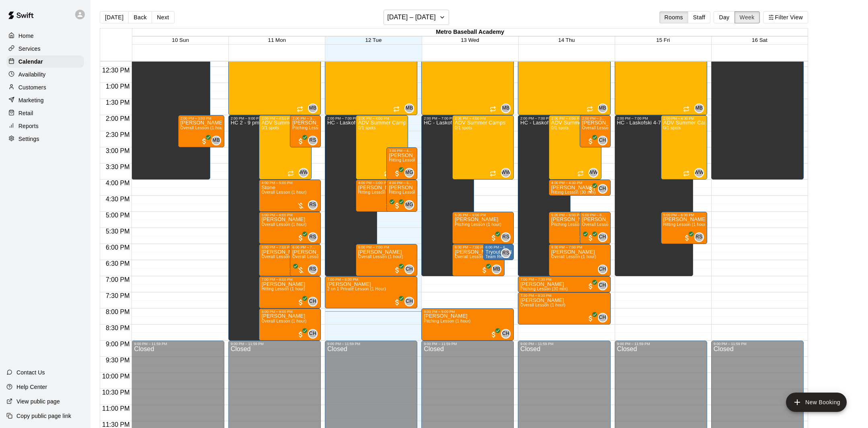 This screenshot has height=428, width=868. What do you see at coordinates (118, 311) in the screenshot?
I see `span: 8:00 PM` at bounding box center [118, 311].